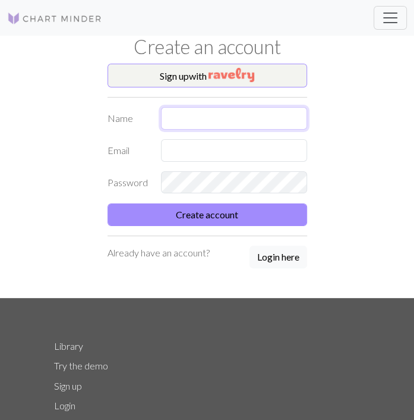 The width and height of the screenshot is (414, 420). Describe the element at coordinates (65, 405) in the screenshot. I see `a: Login` at that location.